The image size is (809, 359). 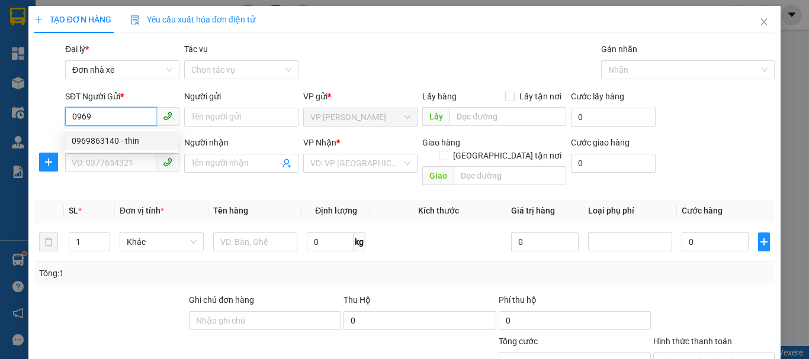 What do you see at coordinates (241, 97) in the screenshot?
I see `div: Người gửi` at bounding box center [241, 97].